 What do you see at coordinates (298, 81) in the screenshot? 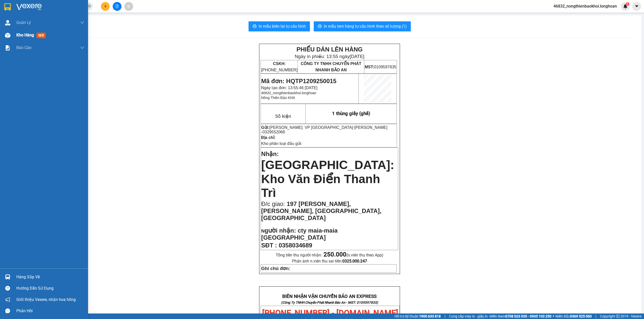
I see `span: Mã đơn: HQTP1209250015` at bounding box center [298, 81].